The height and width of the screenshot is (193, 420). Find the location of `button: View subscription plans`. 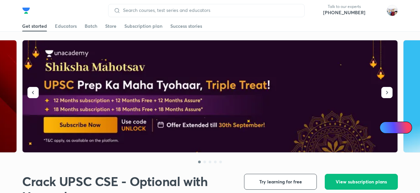

button: View subscription plans is located at coordinates (362, 182).